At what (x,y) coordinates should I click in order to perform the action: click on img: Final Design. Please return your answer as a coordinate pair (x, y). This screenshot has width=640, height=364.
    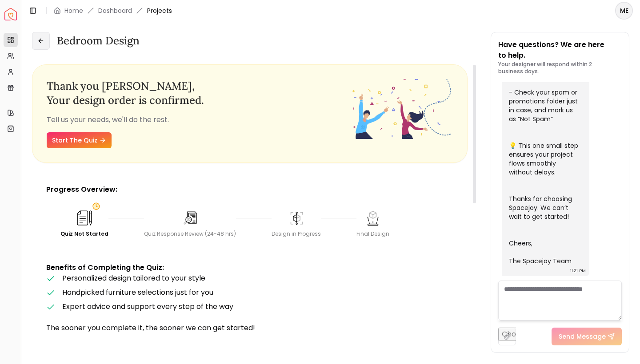
    Looking at the image, I should click on (373, 218).